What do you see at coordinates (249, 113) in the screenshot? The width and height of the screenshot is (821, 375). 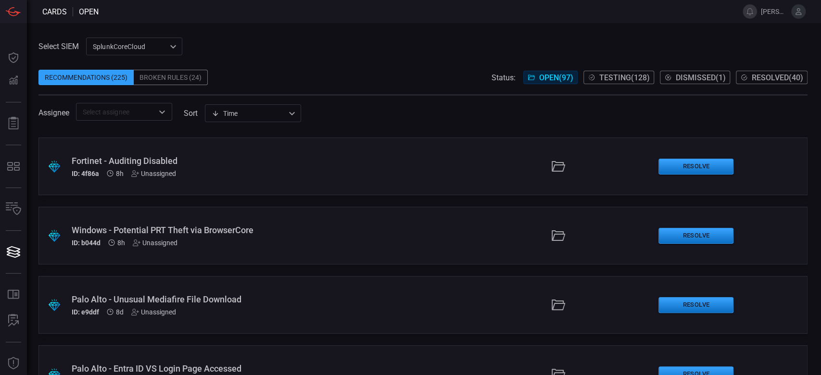 I see `div: Time` at bounding box center [249, 113].